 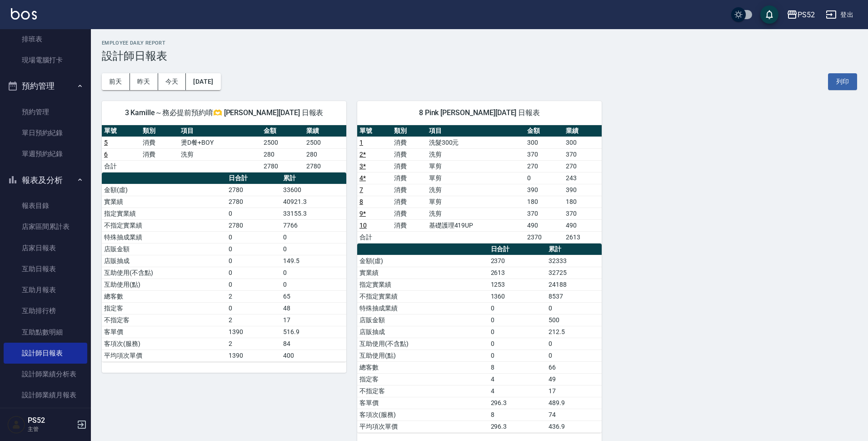 What do you see at coordinates (363, 225) in the screenshot?
I see `a: 10` at bounding box center [363, 225].